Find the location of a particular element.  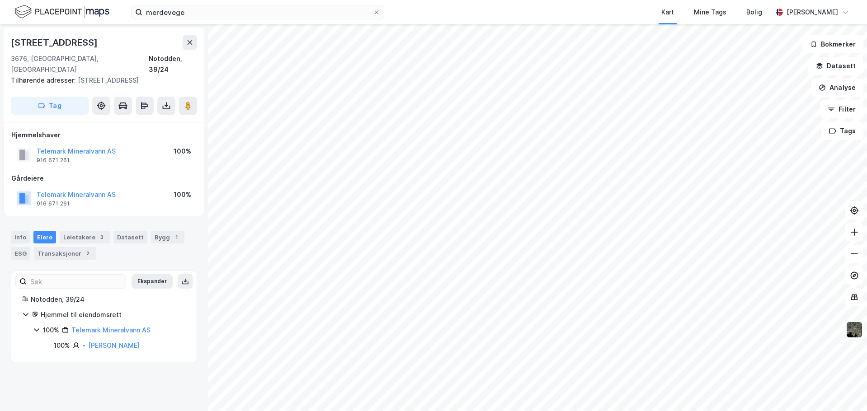

button: Analyse is located at coordinates (837, 88).